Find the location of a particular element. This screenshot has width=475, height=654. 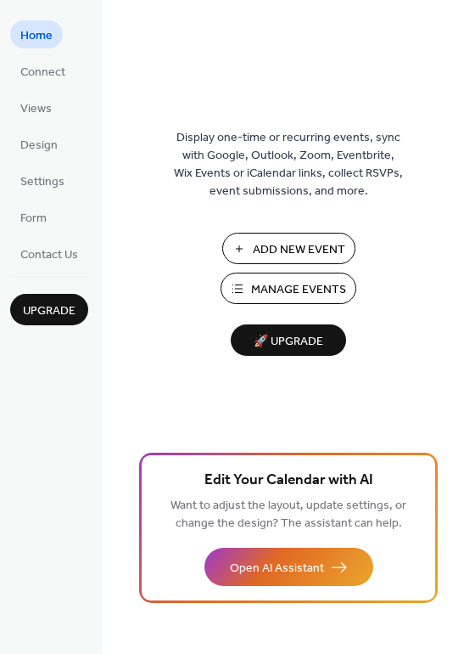

a: Settings is located at coordinates (42, 180).